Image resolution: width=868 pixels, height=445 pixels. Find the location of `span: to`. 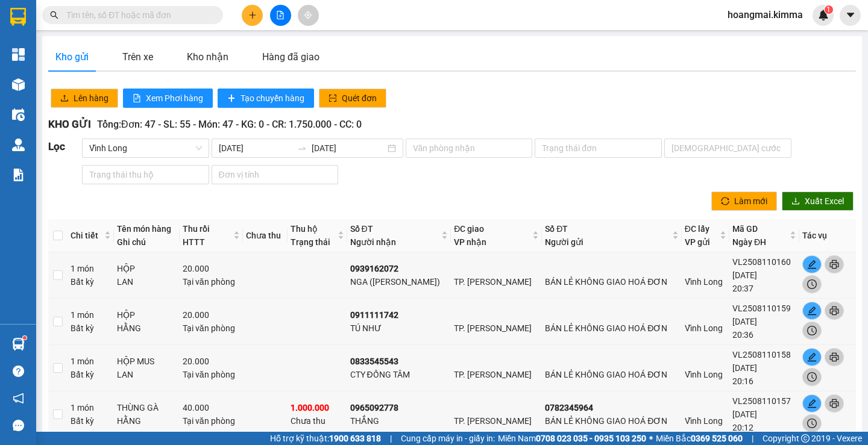

span: to is located at coordinates (302, 149).